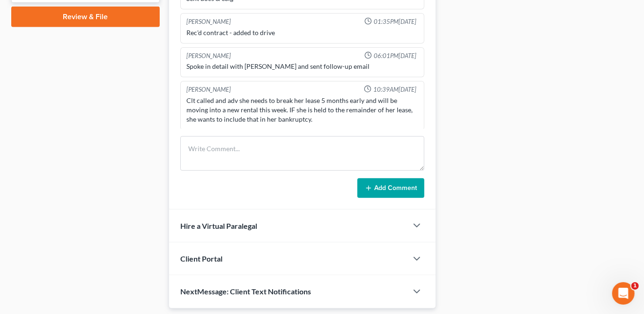 Image resolution: width=644 pixels, height=314 pixels. What do you see at coordinates (302, 33) in the screenshot?
I see `div: Rec'd contract - added to drive` at bounding box center [302, 33].